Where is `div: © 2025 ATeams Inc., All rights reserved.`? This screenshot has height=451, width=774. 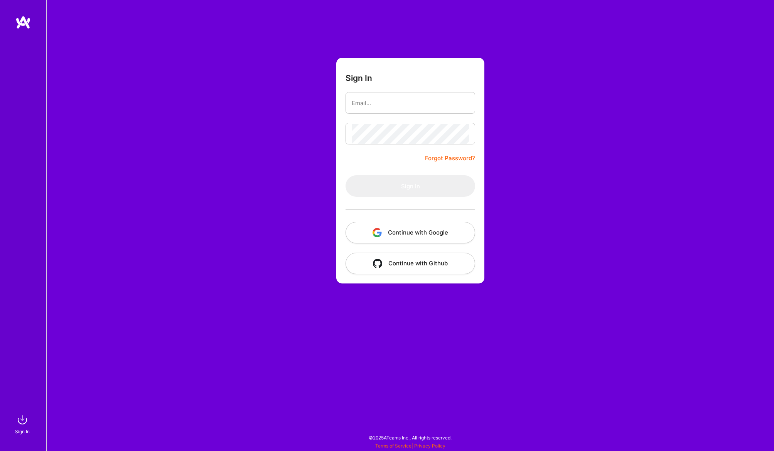
div: © 2025 ATeams Inc., All rights reserved. is located at coordinates (410, 438).